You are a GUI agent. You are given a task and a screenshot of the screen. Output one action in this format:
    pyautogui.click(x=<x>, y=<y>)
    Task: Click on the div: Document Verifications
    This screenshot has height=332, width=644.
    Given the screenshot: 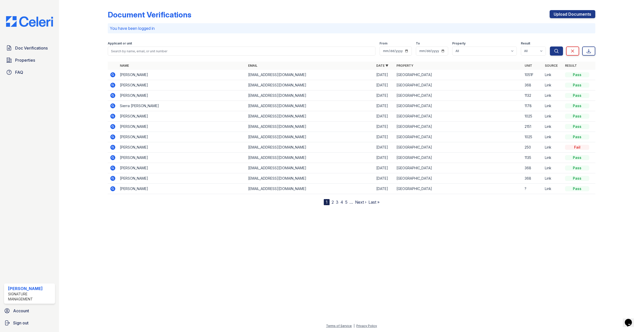 What is the action you would take?
    pyautogui.click(x=149, y=15)
    